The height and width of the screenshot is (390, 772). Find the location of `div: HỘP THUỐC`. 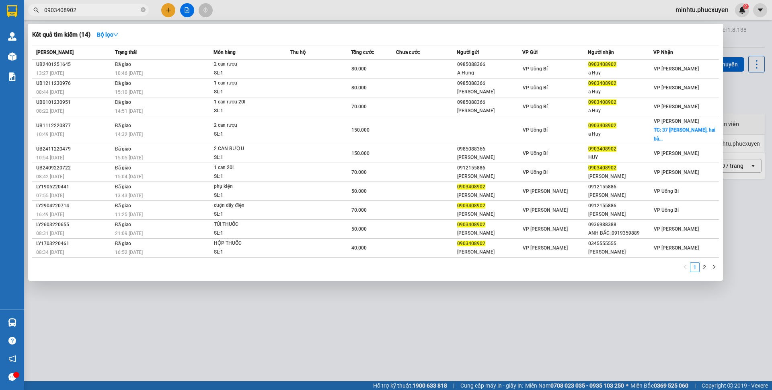

div: HỘP THUỐC is located at coordinates (244, 243).